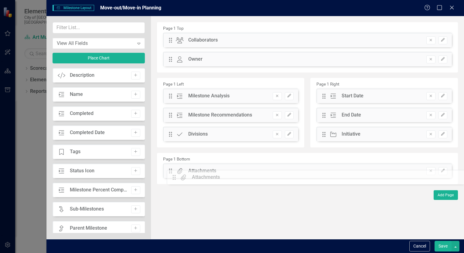 The width and height of the screenshot is (464, 253). Describe the element at coordinates (99, 58) in the screenshot. I see `button: Place Chart` at that location.